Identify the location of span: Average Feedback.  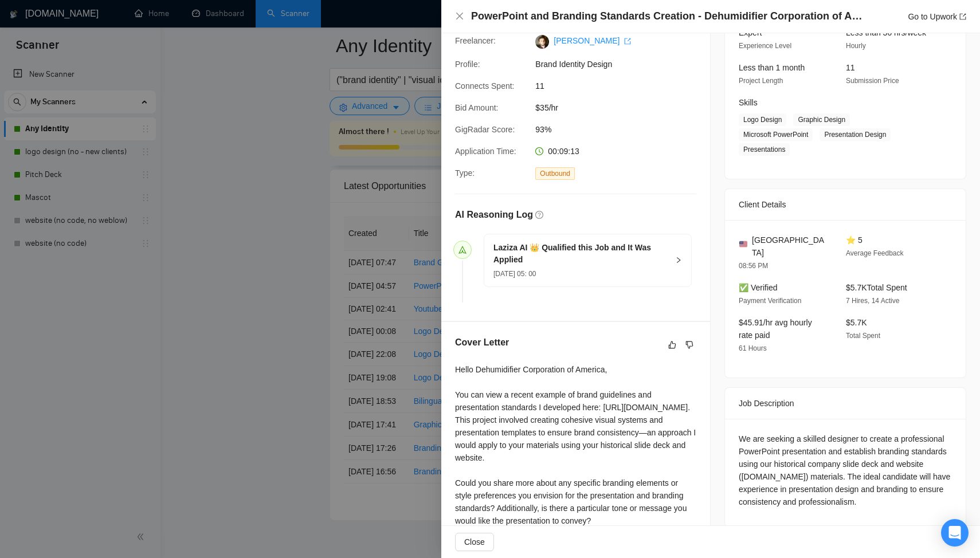
(875, 253).